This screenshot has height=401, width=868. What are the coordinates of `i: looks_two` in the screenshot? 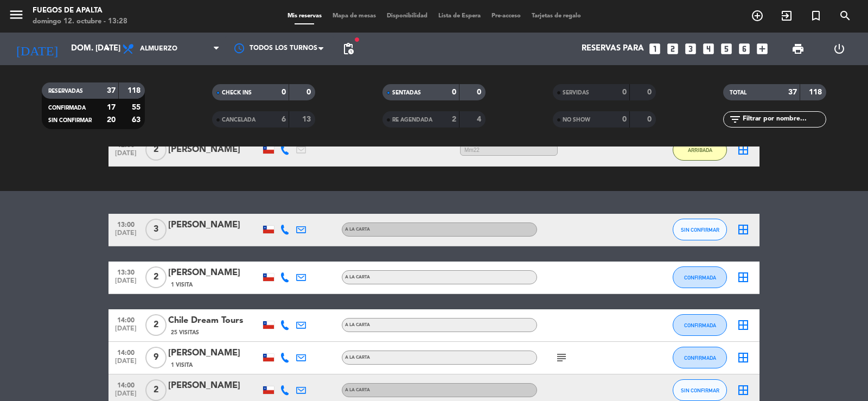 It's located at (672, 49).